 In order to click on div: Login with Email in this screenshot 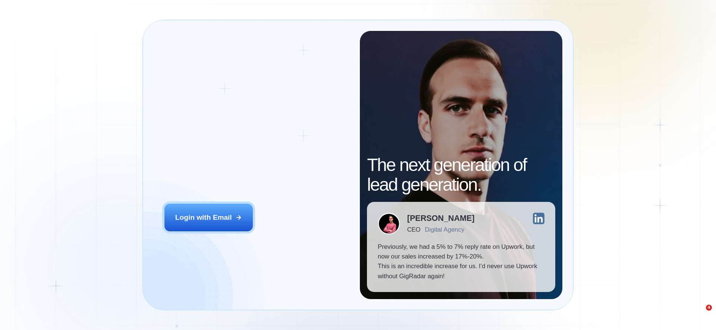, I will do `click(204, 218)`.